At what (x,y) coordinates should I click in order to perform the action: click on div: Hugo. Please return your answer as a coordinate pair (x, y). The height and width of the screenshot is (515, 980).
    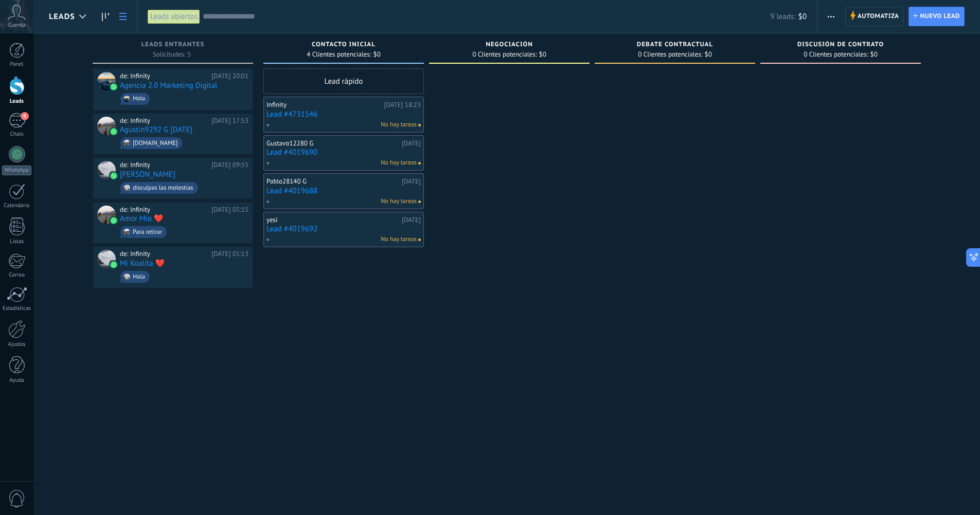
    Looking at the image, I should click on (106, 170).